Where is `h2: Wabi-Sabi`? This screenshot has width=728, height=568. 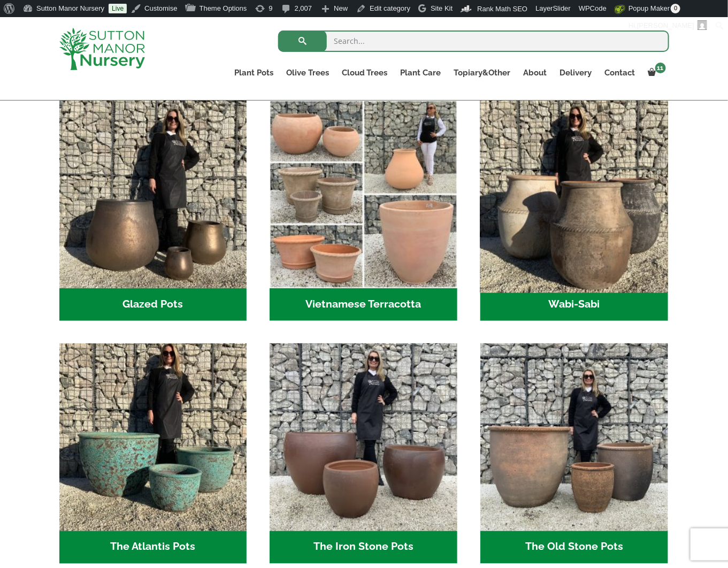
h2: Wabi-Sabi is located at coordinates (574, 305).